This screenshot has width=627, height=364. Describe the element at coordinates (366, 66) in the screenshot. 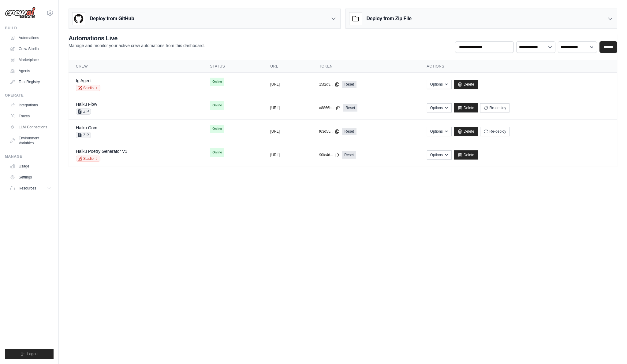

I see `th: Token` at that location.